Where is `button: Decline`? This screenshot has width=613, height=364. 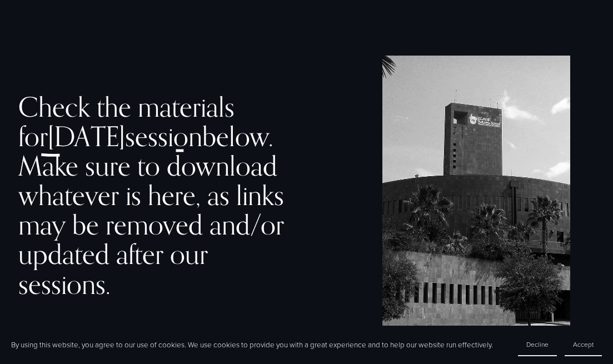 button: Decline is located at coordinates (537, 344).